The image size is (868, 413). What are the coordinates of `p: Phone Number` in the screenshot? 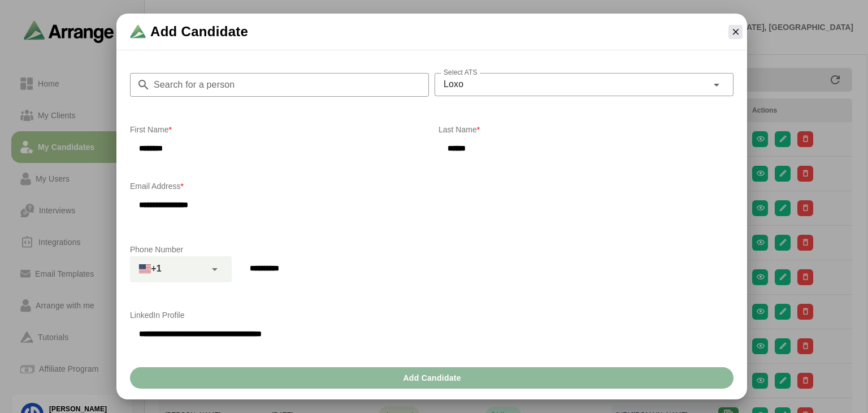 It's located at (432, 249).